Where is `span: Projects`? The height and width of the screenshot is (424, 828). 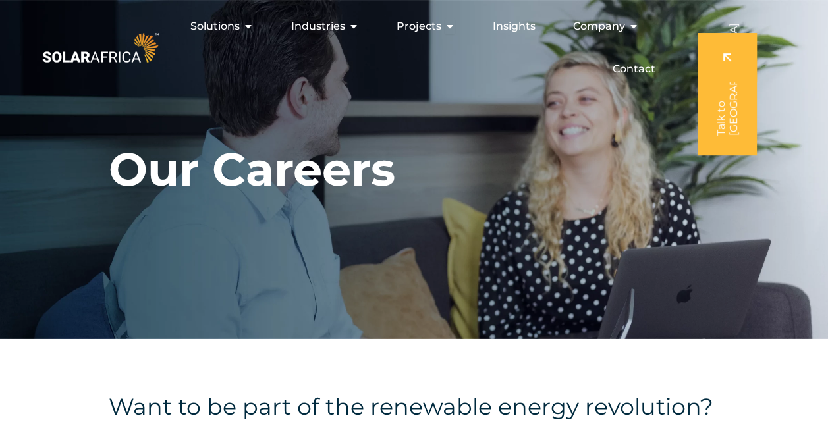 span: Projects is located at coordinates (419, 26).